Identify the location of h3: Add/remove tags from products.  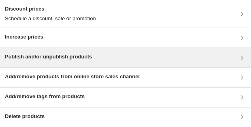
(45, 96).